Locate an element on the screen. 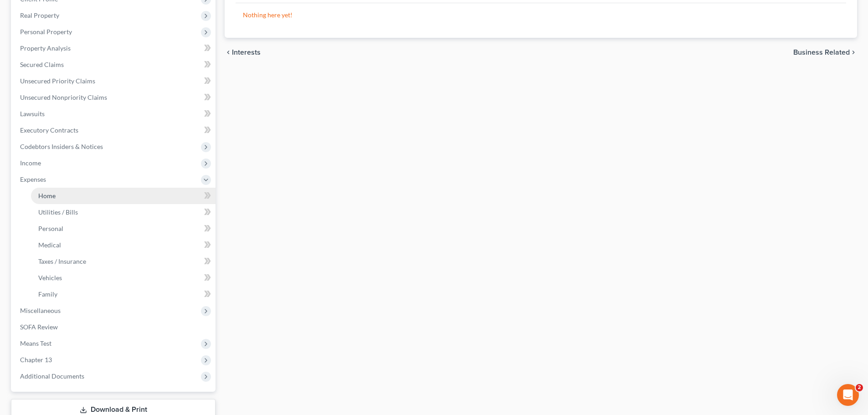 The image size is (868, 415). span: Home is located at coordinates (47, 195).